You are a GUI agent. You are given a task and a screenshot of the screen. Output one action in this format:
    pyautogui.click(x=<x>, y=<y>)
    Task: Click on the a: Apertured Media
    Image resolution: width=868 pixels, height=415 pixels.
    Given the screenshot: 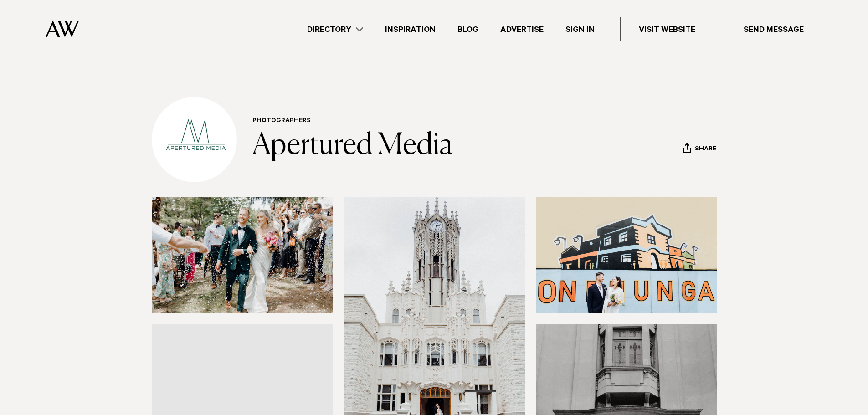 What is the action you would take?
    pyautogui.click(x=352, y=146)
    